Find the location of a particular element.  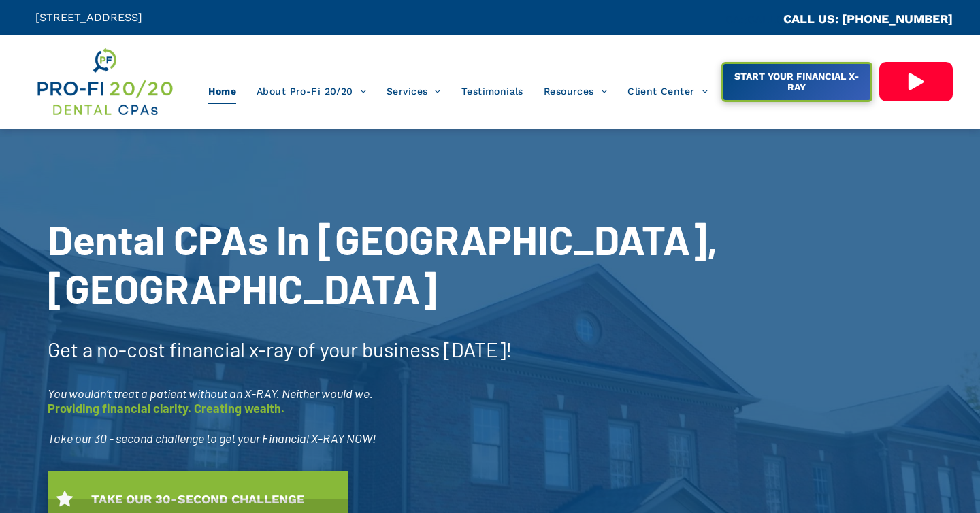

span: TAKE OUR 30-SECOND CHALLENGE is located at coordinates (198, 499).